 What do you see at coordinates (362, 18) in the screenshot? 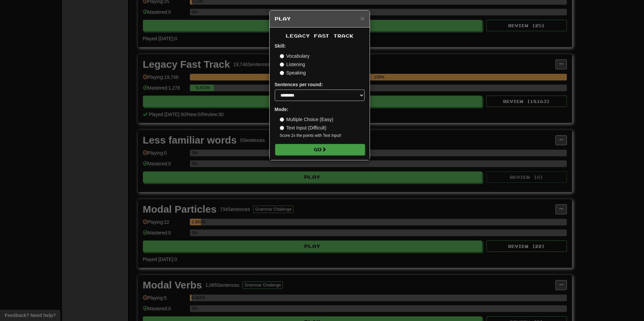
I see `button: Close` at bounding box center [362, 18].